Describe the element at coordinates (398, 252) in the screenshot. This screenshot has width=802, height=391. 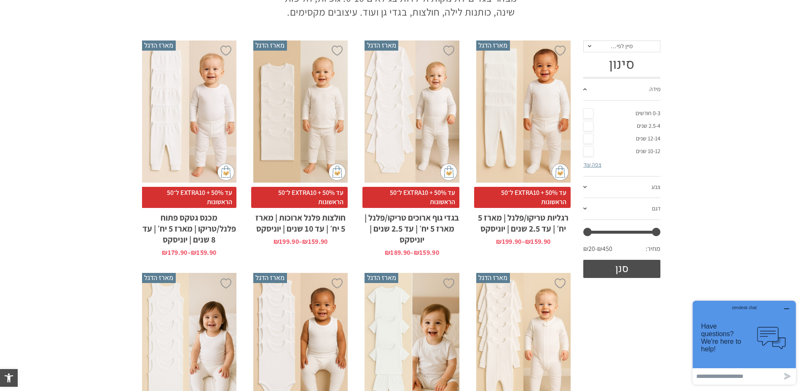
I see `bdi: 189.90` at that location.